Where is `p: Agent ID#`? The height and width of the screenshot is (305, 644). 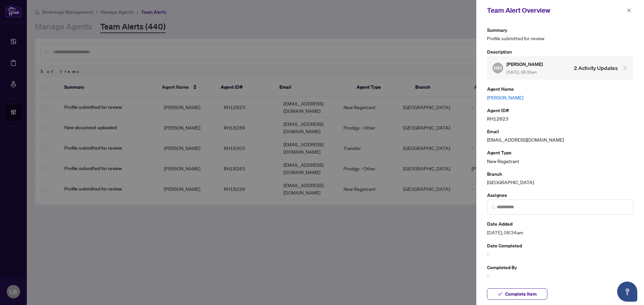
p: Agent ID# is located at coordinates (560, 110).